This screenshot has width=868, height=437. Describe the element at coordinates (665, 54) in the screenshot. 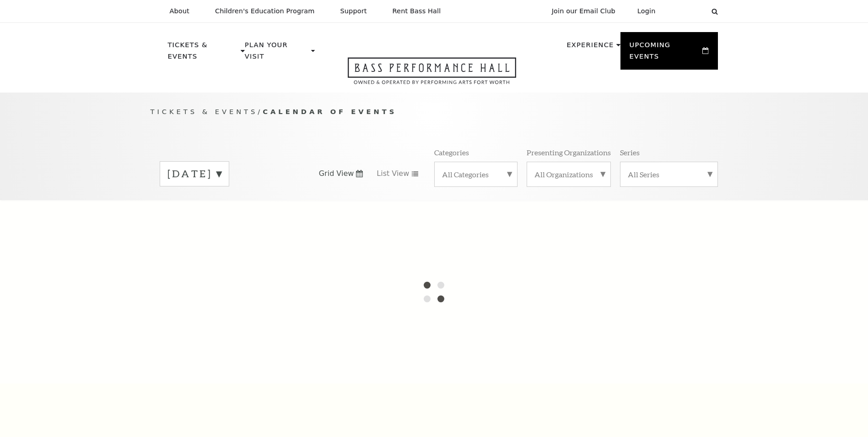

I see `p: Upcoming Events` at that location.